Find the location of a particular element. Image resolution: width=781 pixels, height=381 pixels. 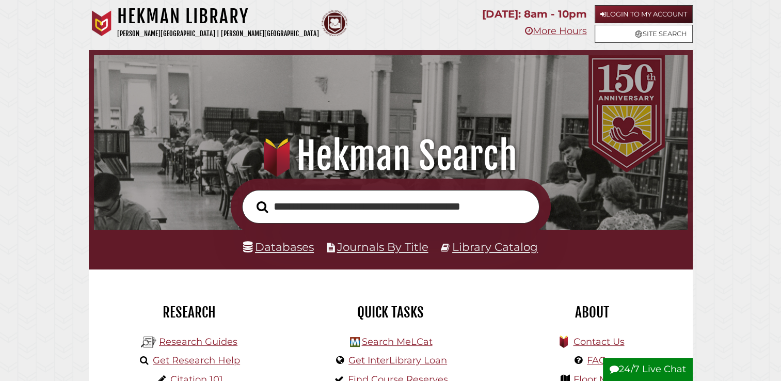

a: Login to My Account is located at coordinates (644, 14).